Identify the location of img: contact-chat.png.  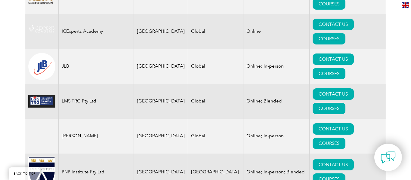
(388, 158).